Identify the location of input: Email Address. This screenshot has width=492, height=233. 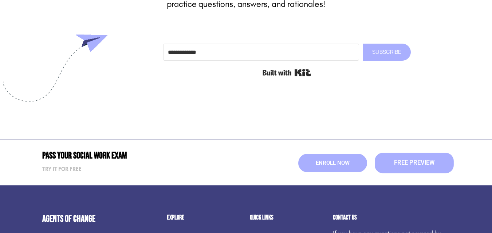
(261, 52).